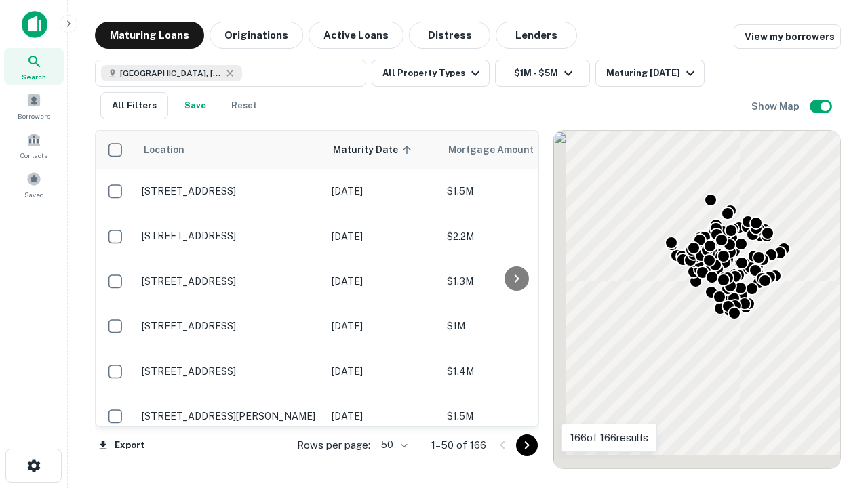  What do you see at coordinates (34, 145) in the screenshot?
I see `a: Contacts` at bounding box center [34, 145].